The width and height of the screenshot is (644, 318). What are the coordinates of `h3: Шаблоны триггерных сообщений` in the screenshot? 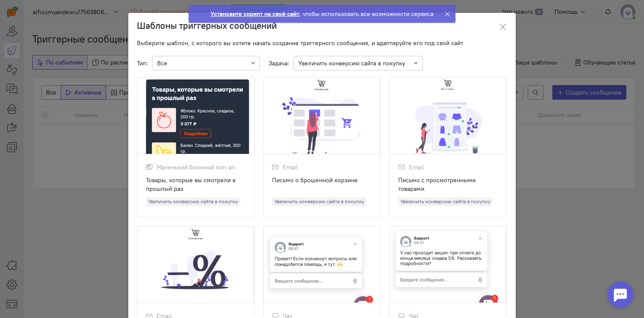 It's located at (207, 26).